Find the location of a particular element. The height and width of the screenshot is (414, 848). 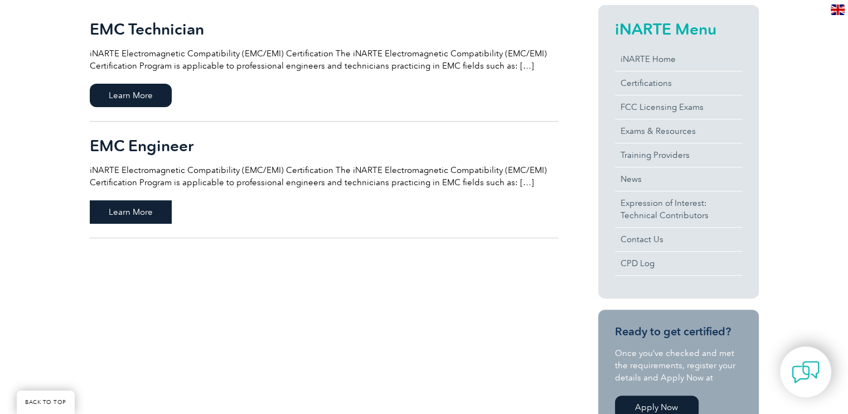

h2: EMC Engineer is located at coordinates (324, 146).